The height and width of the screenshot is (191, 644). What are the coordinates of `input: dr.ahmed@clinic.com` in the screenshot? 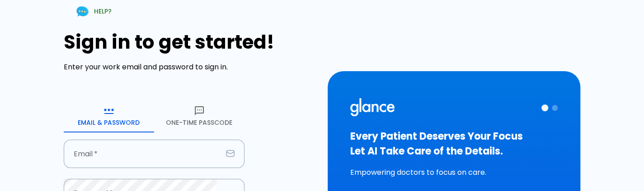 It's located at (143, 154).